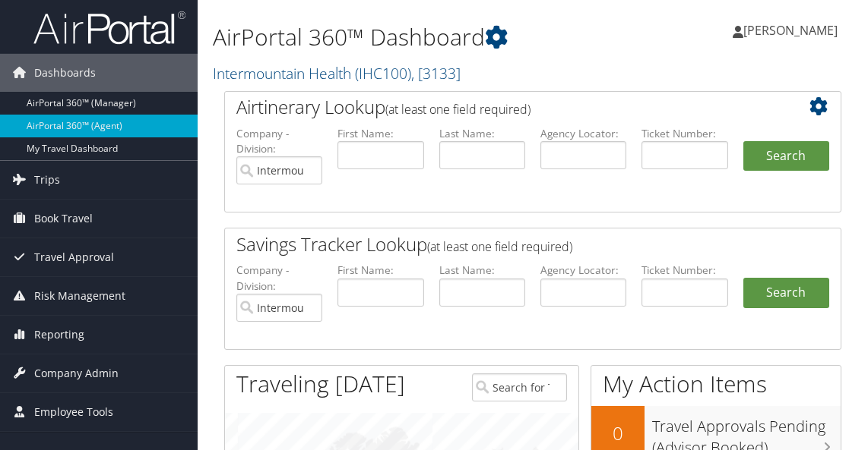 The height and width of the screenshot is (450, 868). What do you see at coordinates (507, 107) in the screenshot?
I see `h2: Airtinerary Lookup` at bounding box center [507, 107].